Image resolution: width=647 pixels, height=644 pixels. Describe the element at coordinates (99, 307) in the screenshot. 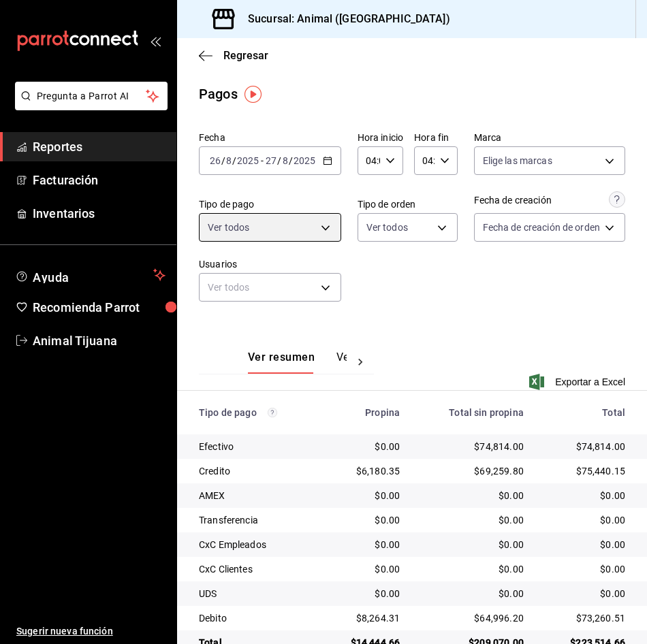

I see `span: Recomienda Parrot` at that location.